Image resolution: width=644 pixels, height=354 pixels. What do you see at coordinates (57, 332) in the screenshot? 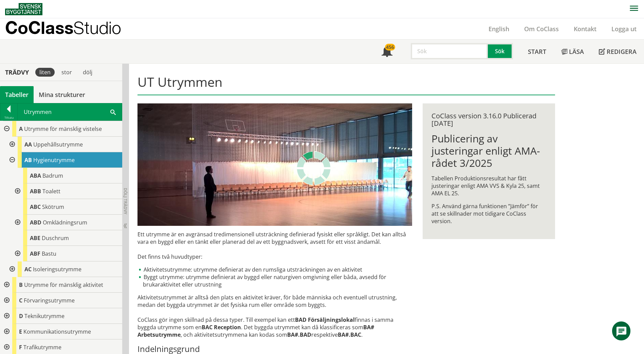
I see `span: Kommunikationsutrymme` at bounding box center [57, 332].